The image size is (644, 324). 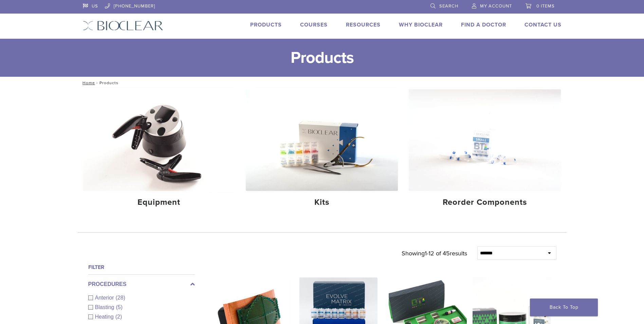 I want to click on a: Home, so click(x=88, y=83).